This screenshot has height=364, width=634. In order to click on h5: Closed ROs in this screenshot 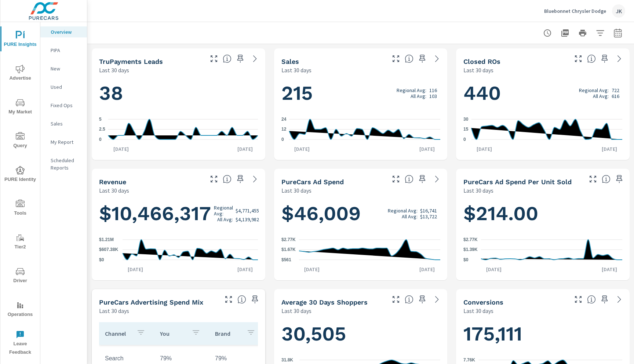, I will do `click(482, 61)`.